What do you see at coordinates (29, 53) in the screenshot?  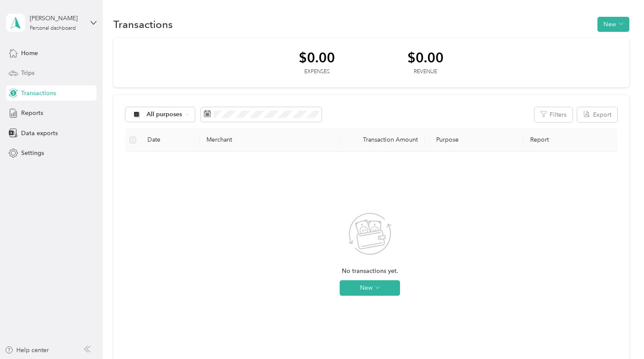 I see `span: Home` at bounding box center [29, 53].